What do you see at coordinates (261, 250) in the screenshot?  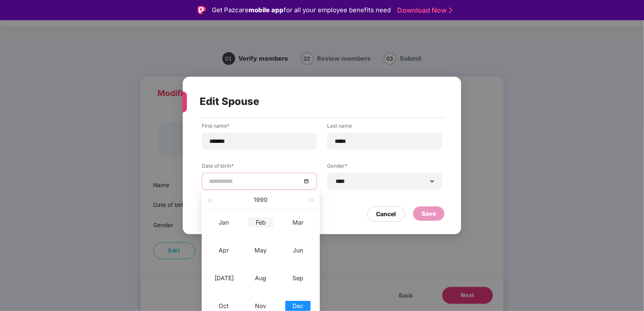 I see `div: May` at bounding box center [261, 250].